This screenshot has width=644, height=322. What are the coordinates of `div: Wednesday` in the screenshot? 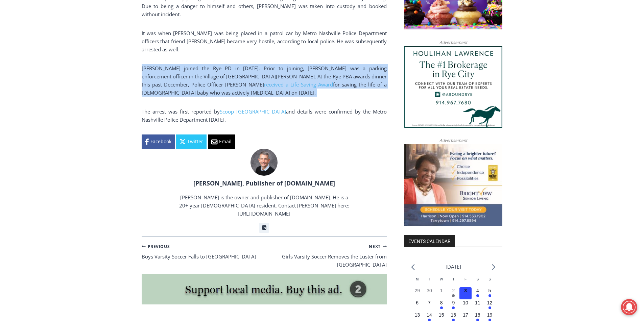 It's located at (442, 282).